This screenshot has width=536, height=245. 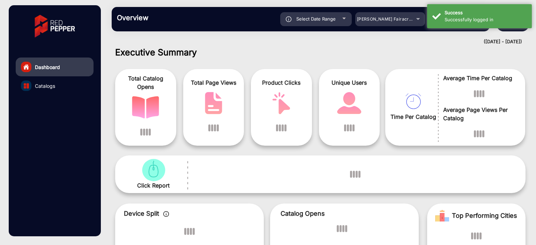 What do you see at coordinates (478, 78) in the screenshot?
I see `span: Average Time Per Catalog` at bounding box center [478, 78].